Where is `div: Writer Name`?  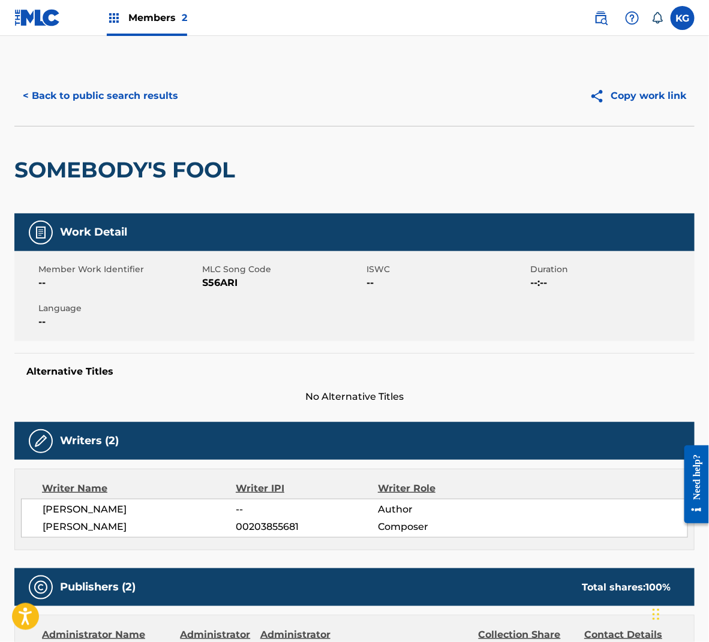
div: Writer Name is located at coordinates (138, 489).